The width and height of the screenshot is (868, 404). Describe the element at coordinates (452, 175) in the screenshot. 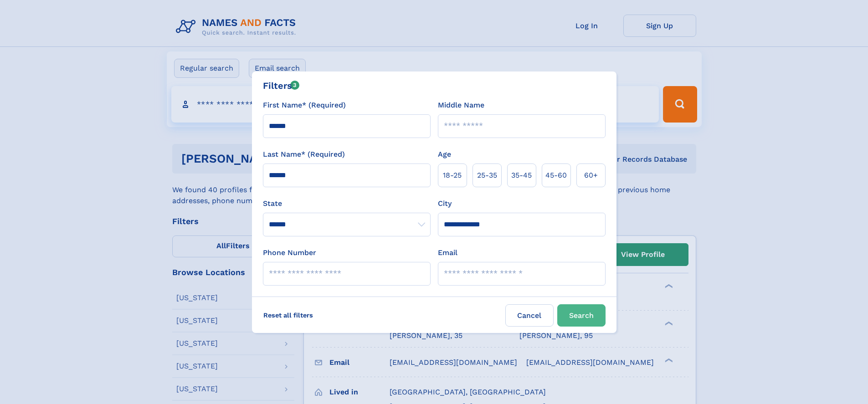

I see `span: 18‑25` at that location.